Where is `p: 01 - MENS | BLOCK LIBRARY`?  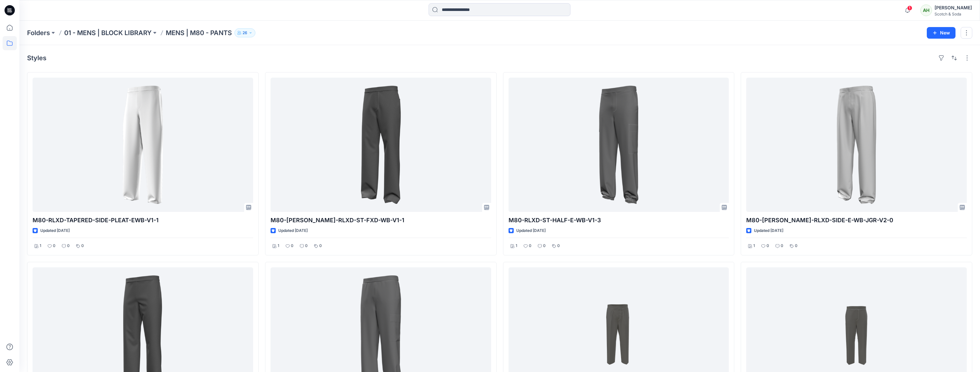
p: 01 - MENS | BLOCK LIBRARY is located at coordinates (108, 33).